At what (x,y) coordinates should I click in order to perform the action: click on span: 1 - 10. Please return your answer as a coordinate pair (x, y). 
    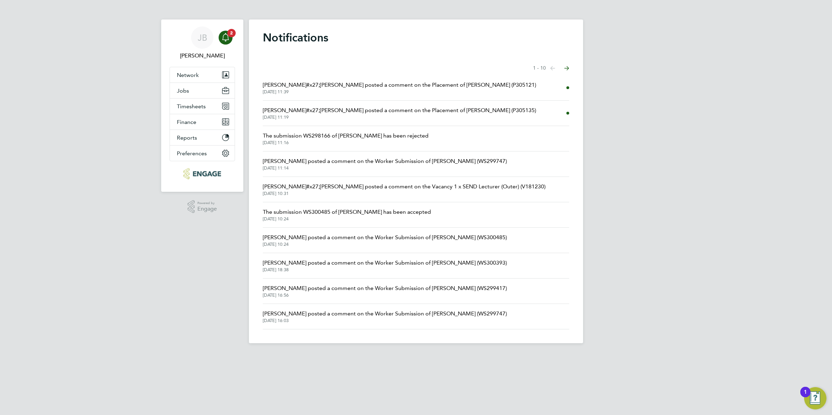
    Looking at the image, I should click on (539, 68).